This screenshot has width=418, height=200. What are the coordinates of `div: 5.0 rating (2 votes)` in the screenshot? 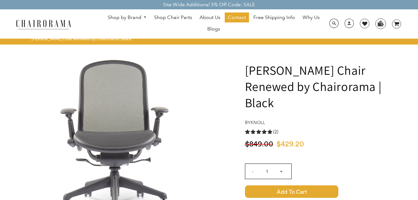 It's located at (328, 131).